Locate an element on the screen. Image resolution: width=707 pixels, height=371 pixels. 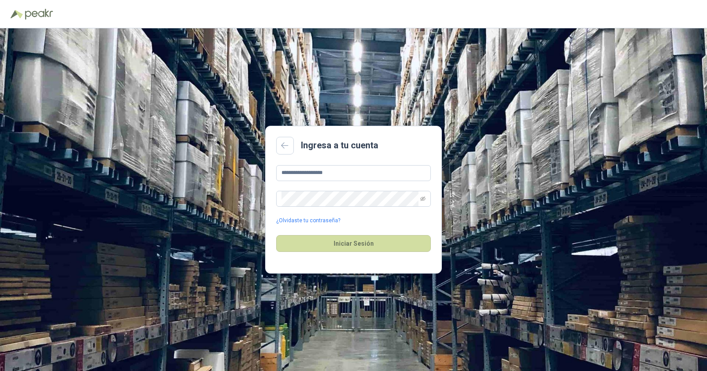
span: eye-invisible is located at coordinates (423, 199).